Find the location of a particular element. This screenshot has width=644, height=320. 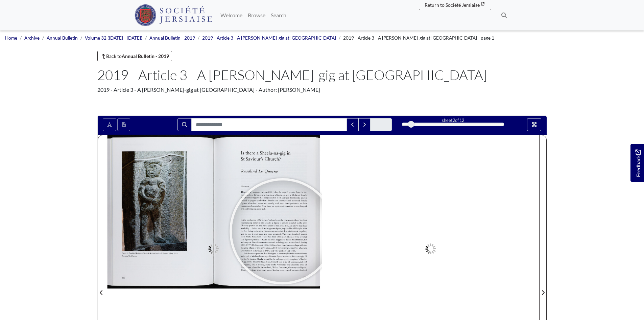

button: Toggle text selection (Alt+T) is located at coordinates (109, 125).